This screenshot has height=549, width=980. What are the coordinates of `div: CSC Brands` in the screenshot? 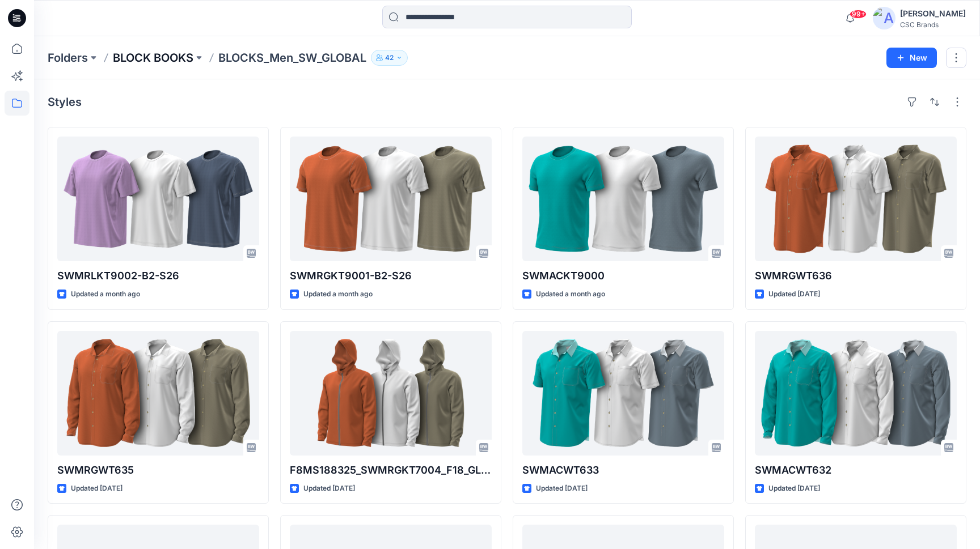 It's located at (933, 24).